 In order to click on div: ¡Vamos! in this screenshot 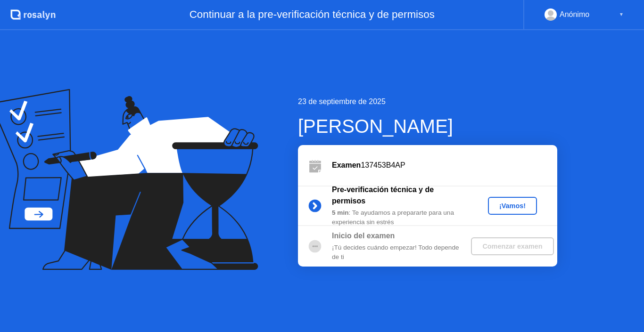, I will do `click(512, 206)`.